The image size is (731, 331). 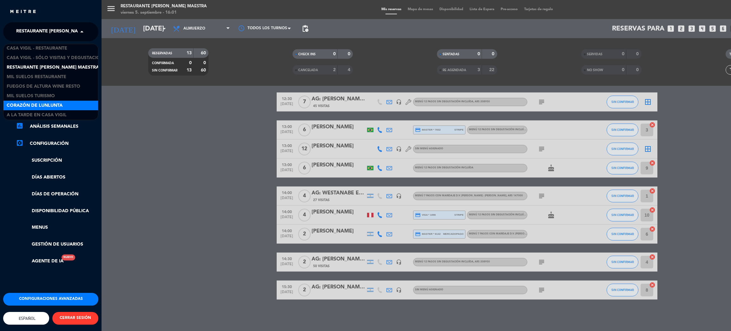 I want to click on a: Días de Operación, so click(x=57, y=194).